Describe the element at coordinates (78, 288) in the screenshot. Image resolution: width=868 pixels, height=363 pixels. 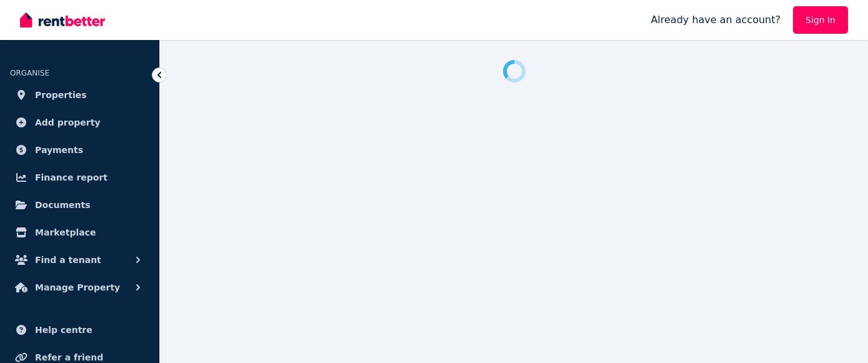
I see `span: Manage Property` at that location.